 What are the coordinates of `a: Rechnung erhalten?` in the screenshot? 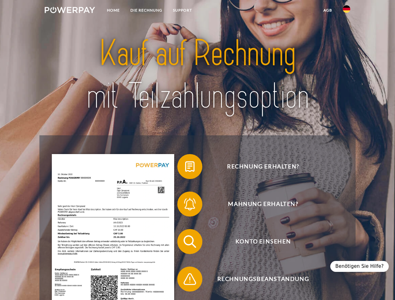 It's located at (259, 167).